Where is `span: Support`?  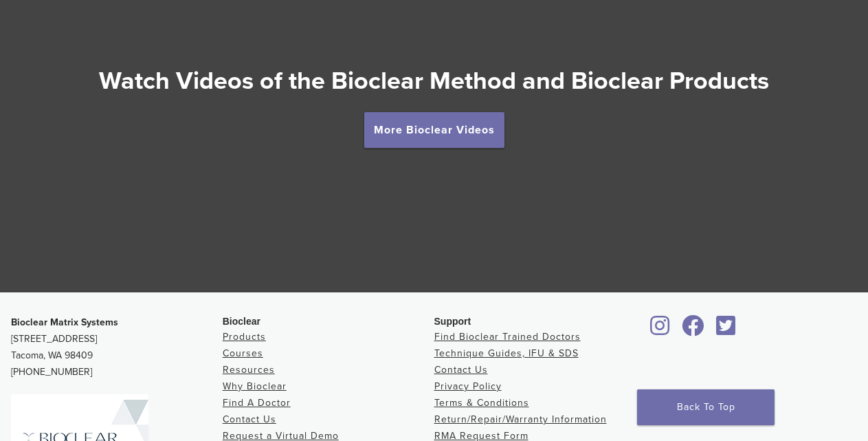
span: Support is located at coordinates (453, 322).